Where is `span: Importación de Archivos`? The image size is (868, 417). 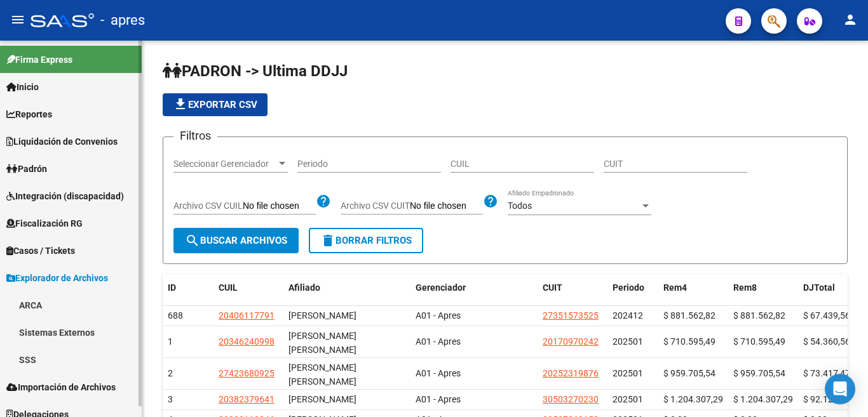 span: Importación de Archivos is located at coordinates (61, 387).